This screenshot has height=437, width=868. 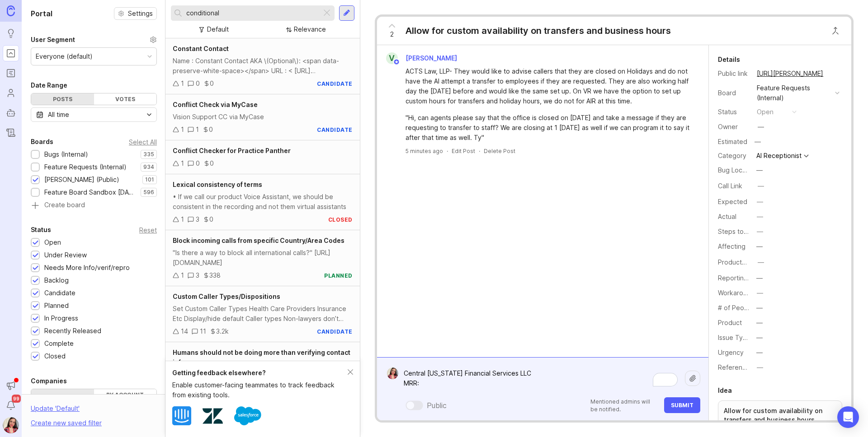 What do you see at coordinates (66, 255) in the screenshot?
I see `div: Under Review` at bounding box center [66, 255].